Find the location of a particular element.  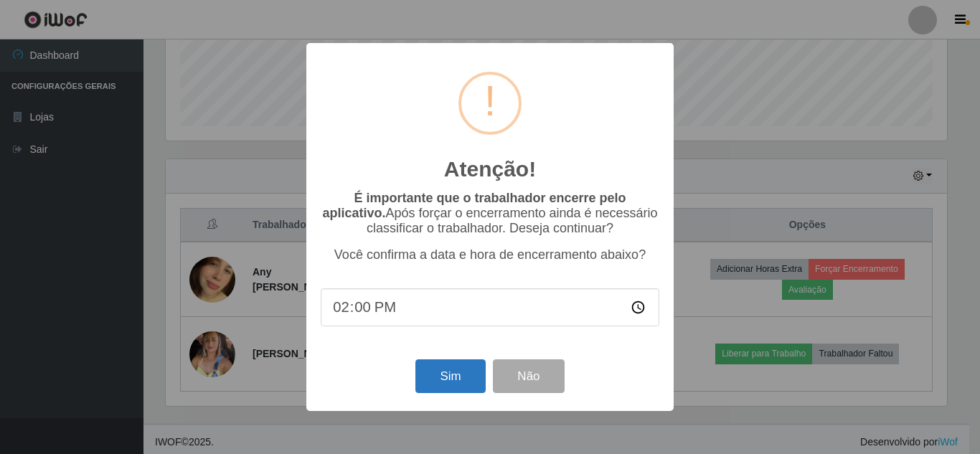

p: Você confirma a data e hora de encerramento abaixo? is located at coordinates (490, 254).